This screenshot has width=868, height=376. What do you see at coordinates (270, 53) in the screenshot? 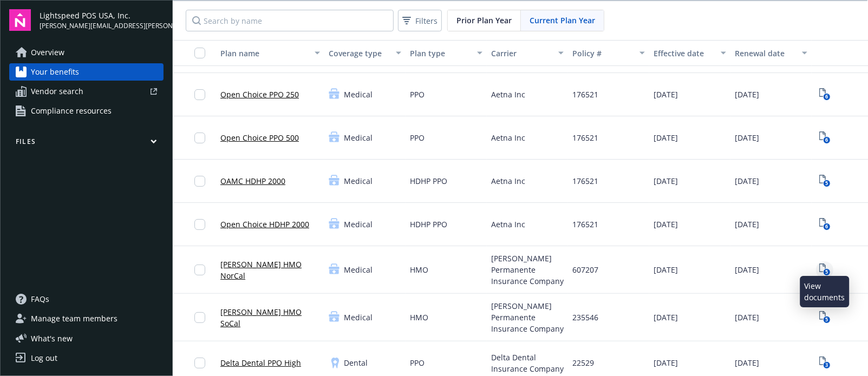
I see `button: Plan name` at bounding box center [270, 53].